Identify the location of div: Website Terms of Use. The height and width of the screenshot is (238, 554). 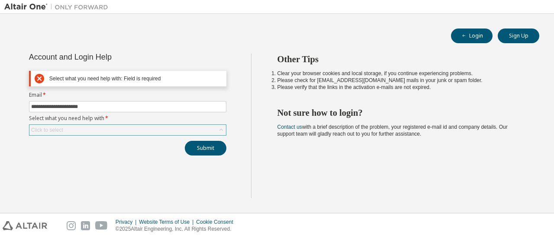
(167, 222).